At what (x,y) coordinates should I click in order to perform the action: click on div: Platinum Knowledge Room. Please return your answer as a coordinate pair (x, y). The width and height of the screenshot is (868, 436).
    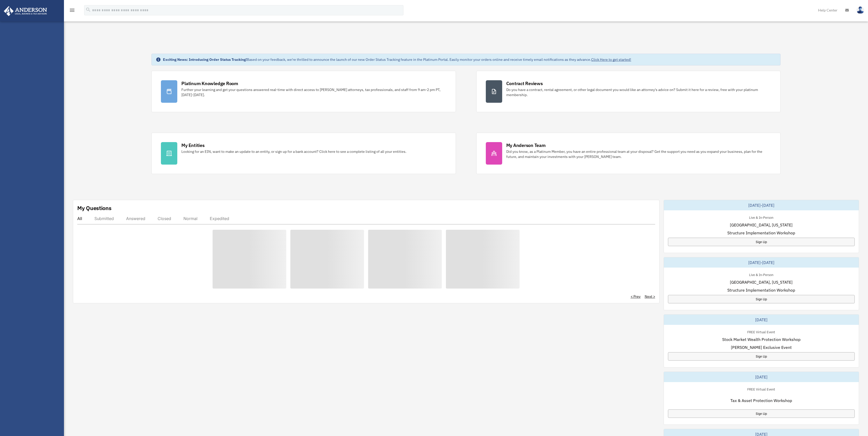
    Looking at the image, I should click on (210, 84).